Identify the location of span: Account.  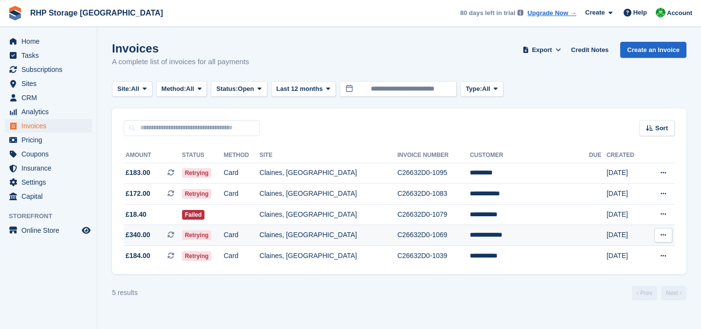
(679, 13).